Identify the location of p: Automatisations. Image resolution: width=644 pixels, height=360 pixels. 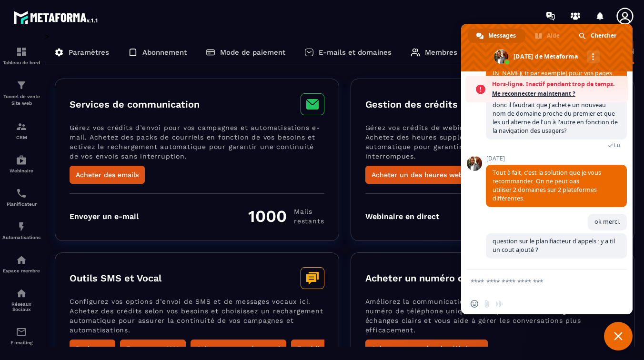
(21, 237).